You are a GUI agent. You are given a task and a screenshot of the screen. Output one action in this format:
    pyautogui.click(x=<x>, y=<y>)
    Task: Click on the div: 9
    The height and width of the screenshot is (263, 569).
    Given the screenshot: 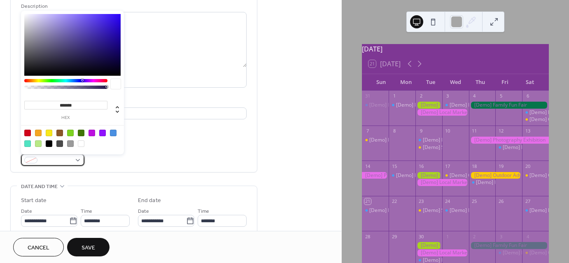 What is the action you would take?
    pyautogui.click(x=421, y=131)
    